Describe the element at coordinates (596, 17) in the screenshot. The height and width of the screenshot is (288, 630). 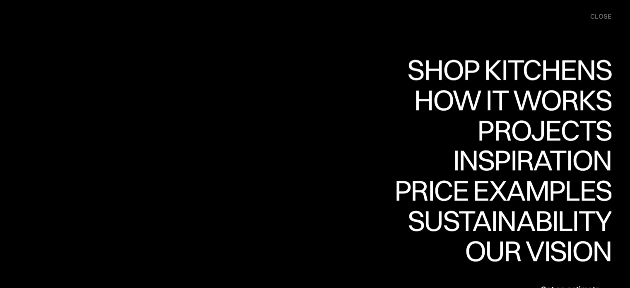
I see `div: menu` at that location.